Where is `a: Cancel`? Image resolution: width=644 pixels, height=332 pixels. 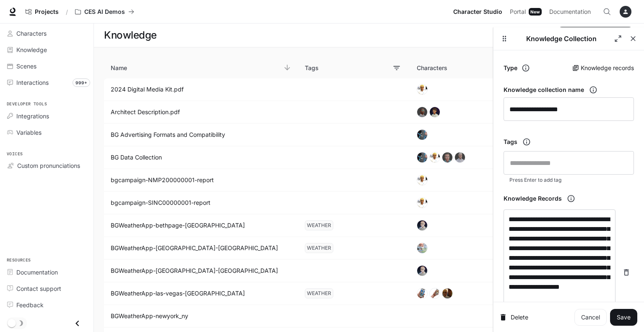
a: Cancel is located at coordinates (590, 317).